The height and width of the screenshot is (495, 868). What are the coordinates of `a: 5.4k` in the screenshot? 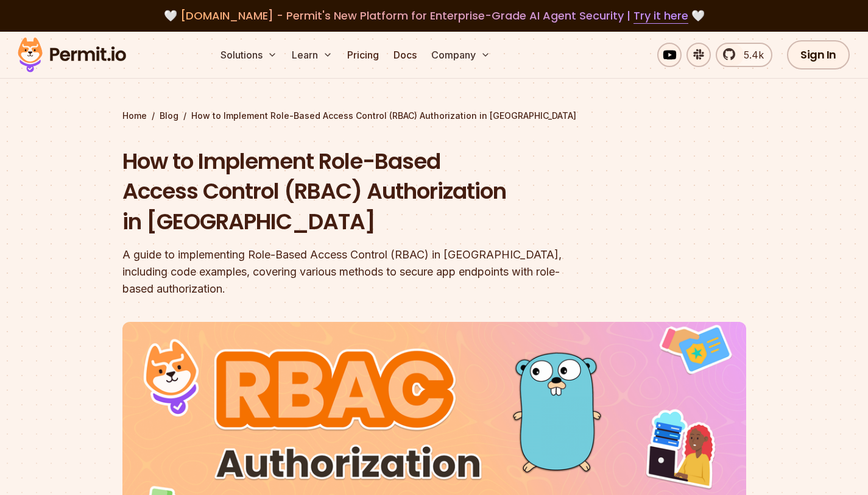 It's located at (744, 55).